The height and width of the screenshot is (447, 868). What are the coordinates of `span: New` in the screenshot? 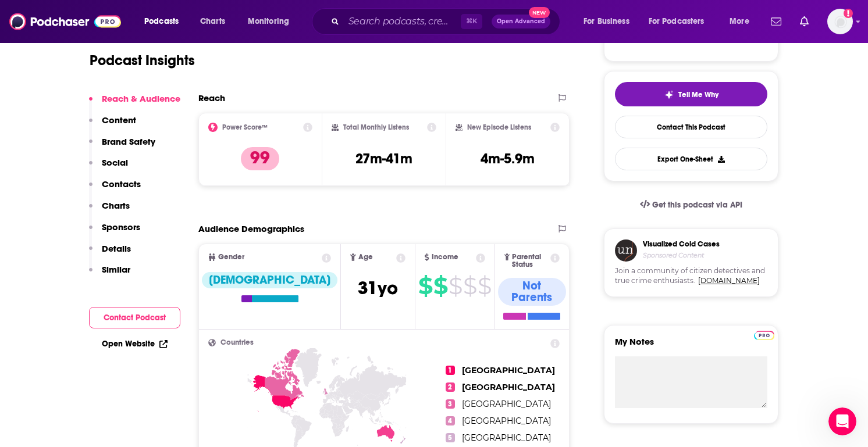 It's located at (539, 12).